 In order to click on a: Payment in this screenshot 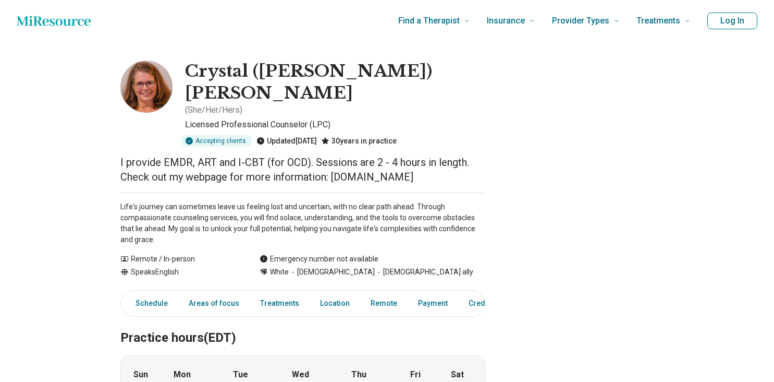, I will do `click(433, 303)`.